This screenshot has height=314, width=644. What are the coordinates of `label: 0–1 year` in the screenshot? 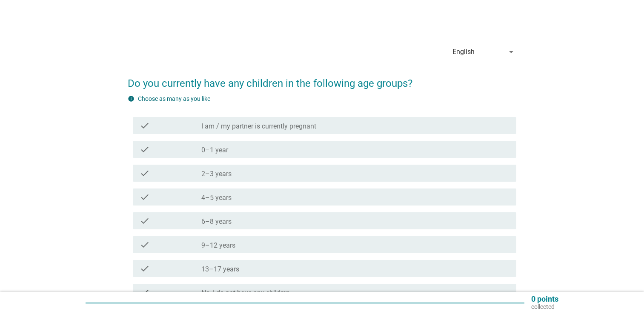 It's located at (214, 150).